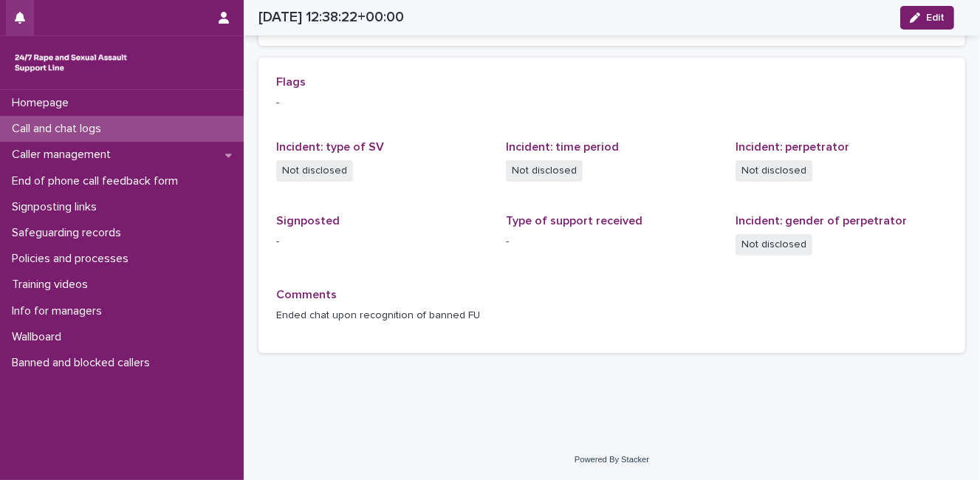  Describe the element at coordinates (60, 311) in the screenshot. I see `p: Info for managers` at that location.